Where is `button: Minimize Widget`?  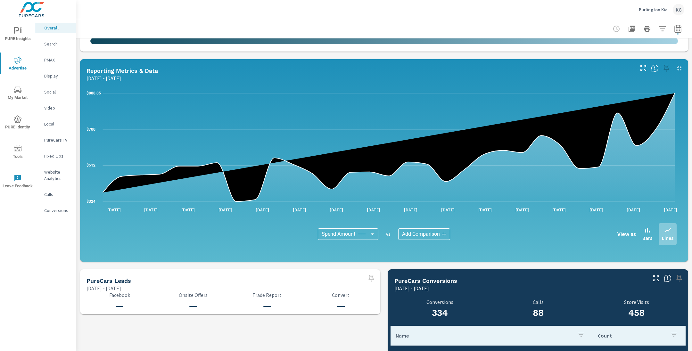
button: Minimize Widget is located at coordinates (680, 68).